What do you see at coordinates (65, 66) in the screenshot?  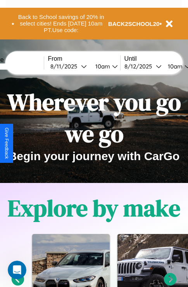 I see `div: 8 / 11 / 2025` at bounding box center [65, 66].